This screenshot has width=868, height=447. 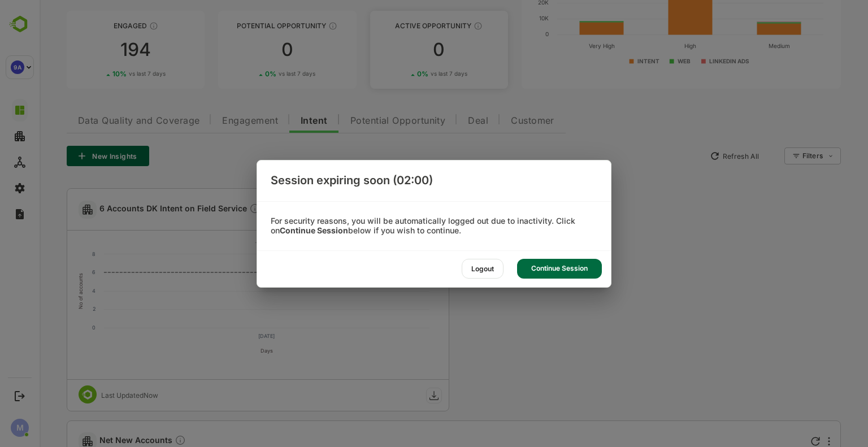 I want to click on span: Deal, so click(x=438, y=121).